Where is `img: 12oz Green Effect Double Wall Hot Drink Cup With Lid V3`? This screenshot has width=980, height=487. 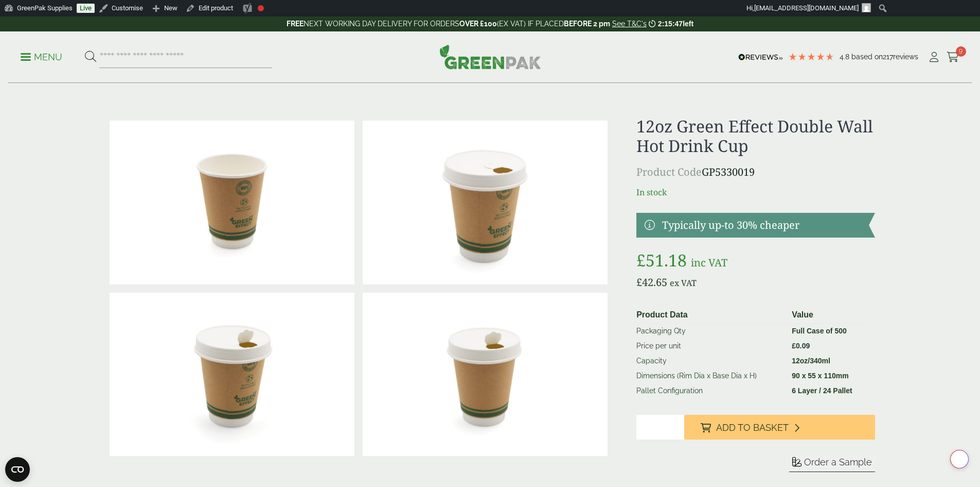
img: 12oz Green Effect Double Wall Hot Drink Cup With Lid V3 is located at coordinates (486, 374).